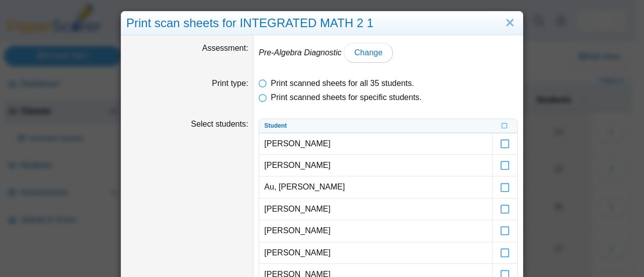 Image resolution: width=644 pixels, height=277 pixels. What do you see at coordinates (230, 83) in the screenshot?
I see `label: Print type` at bounding box center [230, 83].